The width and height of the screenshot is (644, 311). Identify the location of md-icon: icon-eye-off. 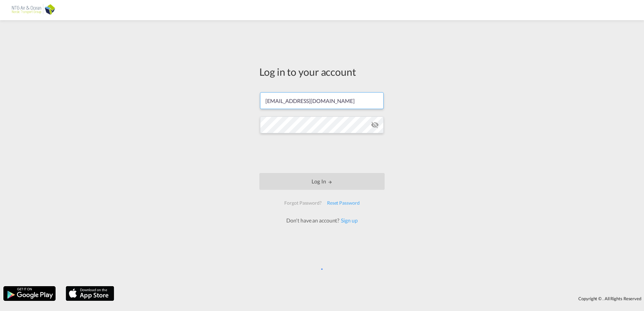
(375, 125).